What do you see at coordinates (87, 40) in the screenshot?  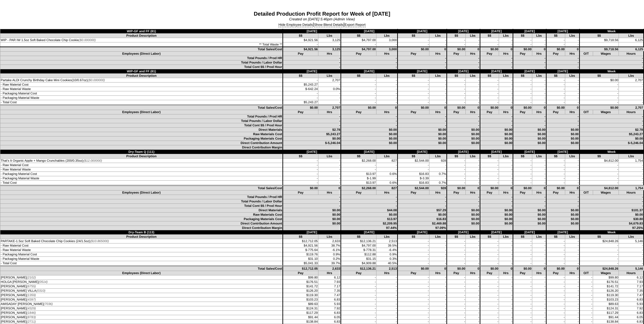 I see `span: ($0.000000)` at bounding box center [87, 40].